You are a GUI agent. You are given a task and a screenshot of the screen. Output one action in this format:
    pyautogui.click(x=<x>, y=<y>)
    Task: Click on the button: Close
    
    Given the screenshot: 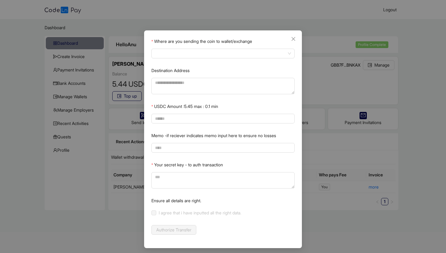 What is the action you would take?
    pyautogui.click(x=294, y=39)
    